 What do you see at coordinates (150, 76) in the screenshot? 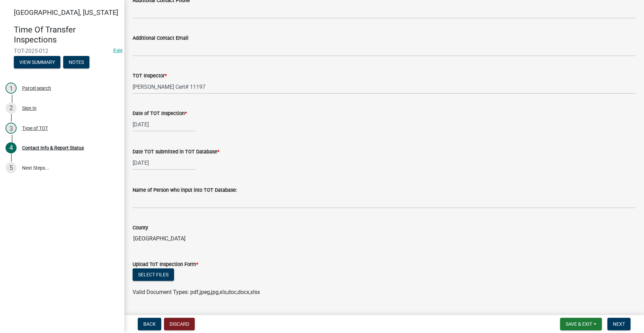
I see `label: TOT Inspector` at bounding box center [150, 76].